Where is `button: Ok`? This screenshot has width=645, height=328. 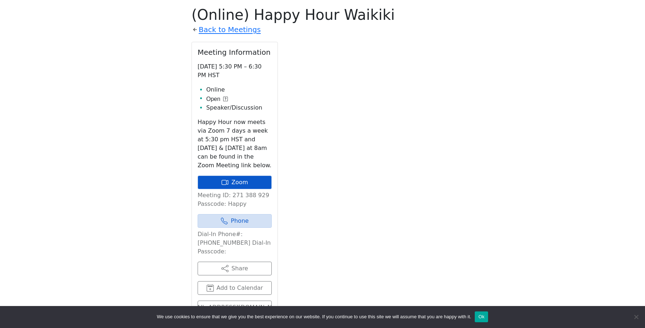 button: Ok is located at coordinates (481, 316).